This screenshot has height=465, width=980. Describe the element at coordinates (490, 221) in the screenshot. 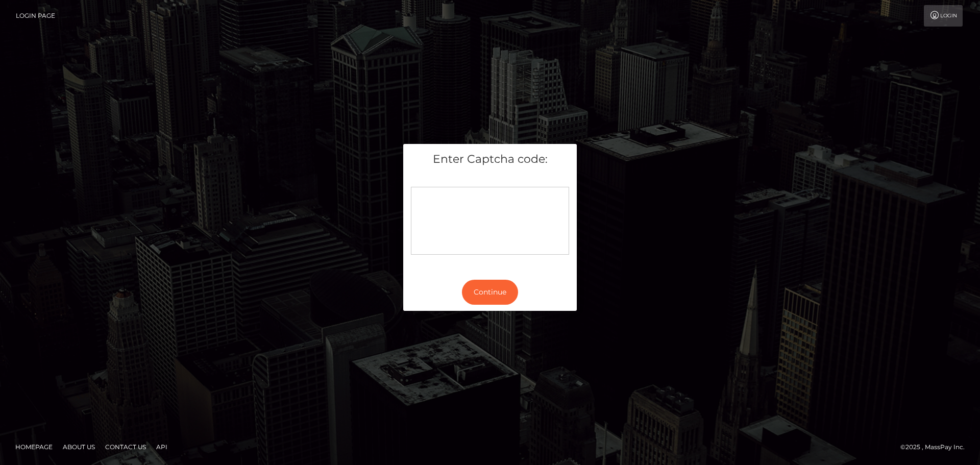

I see `div: Captcha widget loading...` at that location.